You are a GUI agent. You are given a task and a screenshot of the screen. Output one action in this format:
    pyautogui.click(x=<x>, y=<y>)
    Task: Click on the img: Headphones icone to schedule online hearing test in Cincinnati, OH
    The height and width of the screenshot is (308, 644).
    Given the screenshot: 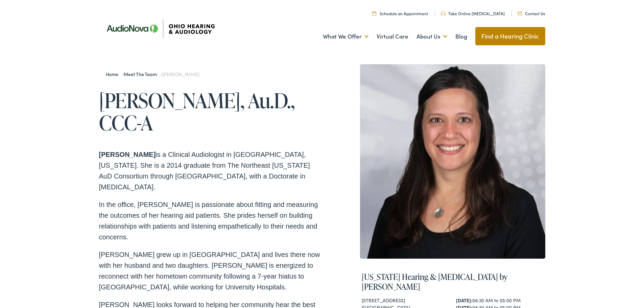 What is the action you would take?
    pyautogui.click(x=443, y=14)
    